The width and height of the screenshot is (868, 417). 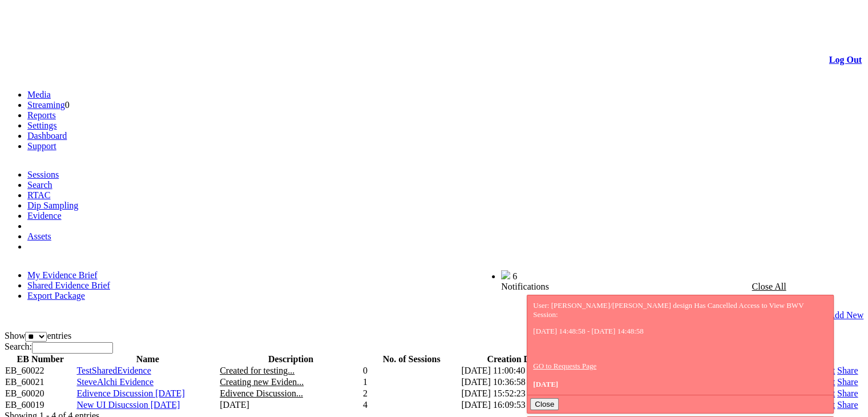 What do you see at coordinates (37, 335) in the screenshot?
I see `label: Show entries` at bounding box center [37, 335].